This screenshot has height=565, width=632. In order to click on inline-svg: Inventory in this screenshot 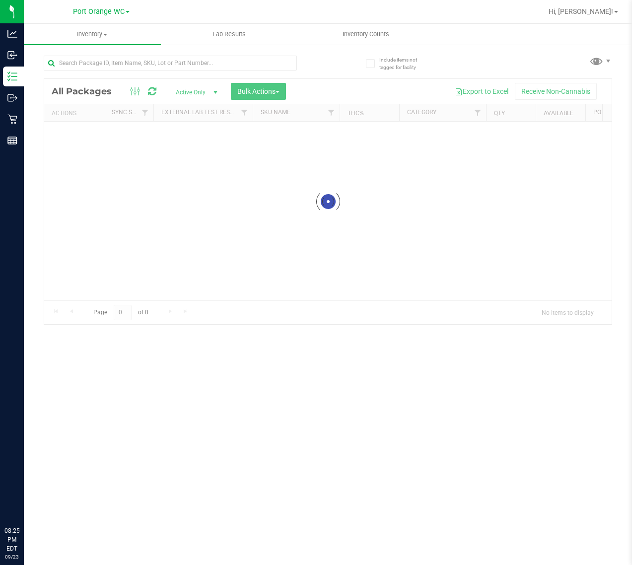, I will do `click(12, 76)`.